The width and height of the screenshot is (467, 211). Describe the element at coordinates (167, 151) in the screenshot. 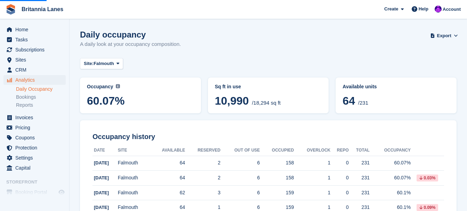

I see `th: Available` at that location.